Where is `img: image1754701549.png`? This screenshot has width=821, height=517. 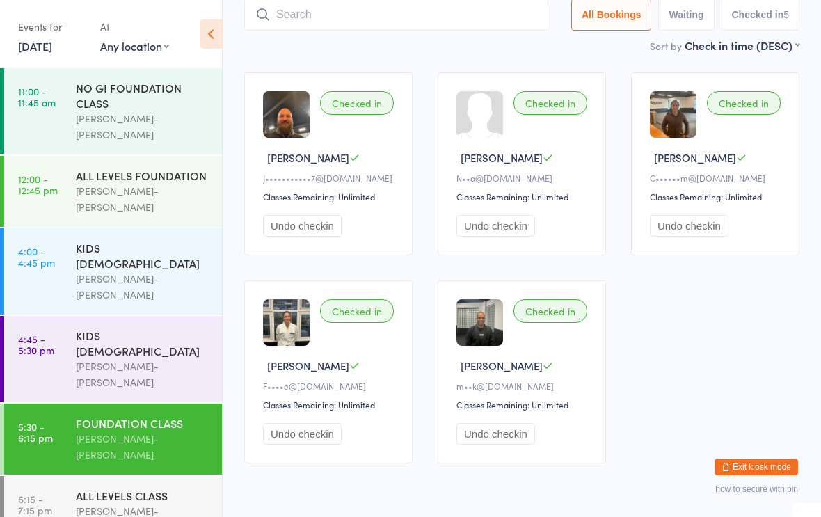 img: image1754701549.png is located at coordinates (286, 114).